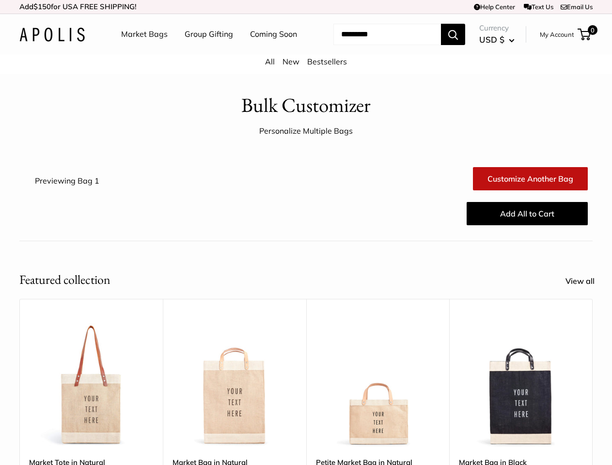 Image resolution: width=612 pixels, height=465 pixels. What do you see at coordinates (67, 181) in the screenshot?
I see `span: Previewing Bag 1` at bounding box center [67, 181].